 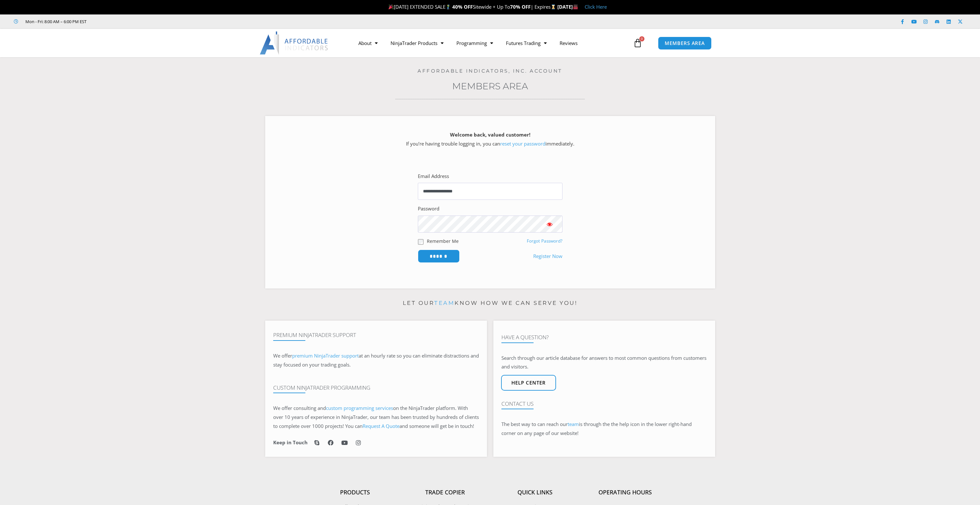 I want to click on label: Password, so click(x=428, y=209).